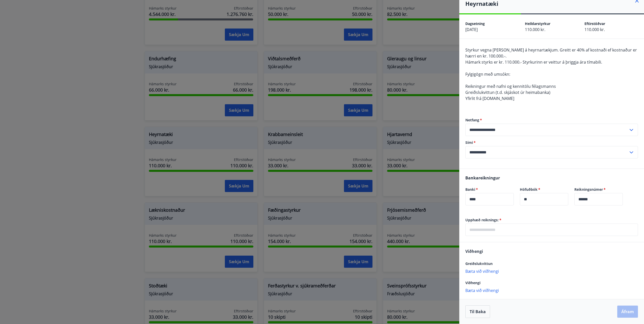 The height and width of the screenshot is (324, 644). I want to click on span: Heildarstyrkur, so click(537, 23).